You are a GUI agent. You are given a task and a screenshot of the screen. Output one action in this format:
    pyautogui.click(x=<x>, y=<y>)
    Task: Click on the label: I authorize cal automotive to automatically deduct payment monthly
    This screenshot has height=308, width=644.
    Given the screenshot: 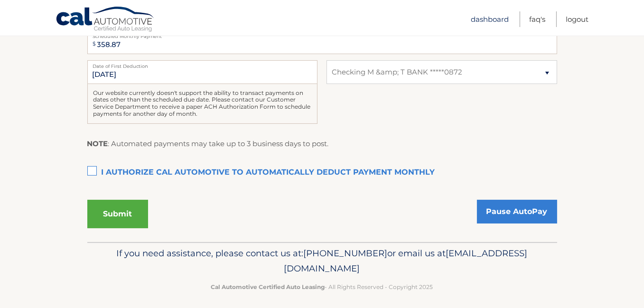 What is the action you would take?
    pyautogui.click(x=322, y=173)
    